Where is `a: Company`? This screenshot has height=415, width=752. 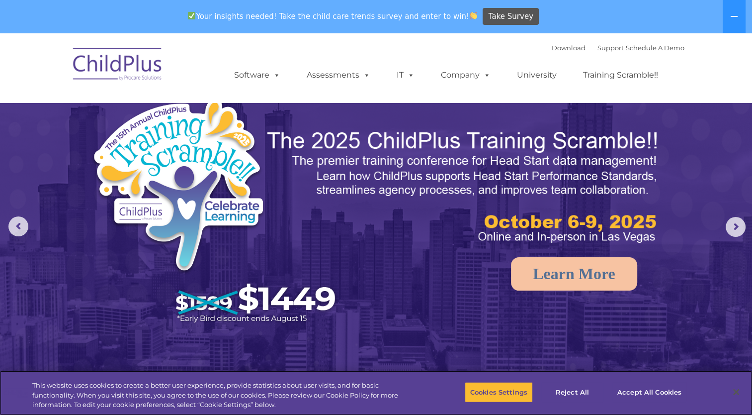
a: Company is located at coordinates (466, 75).